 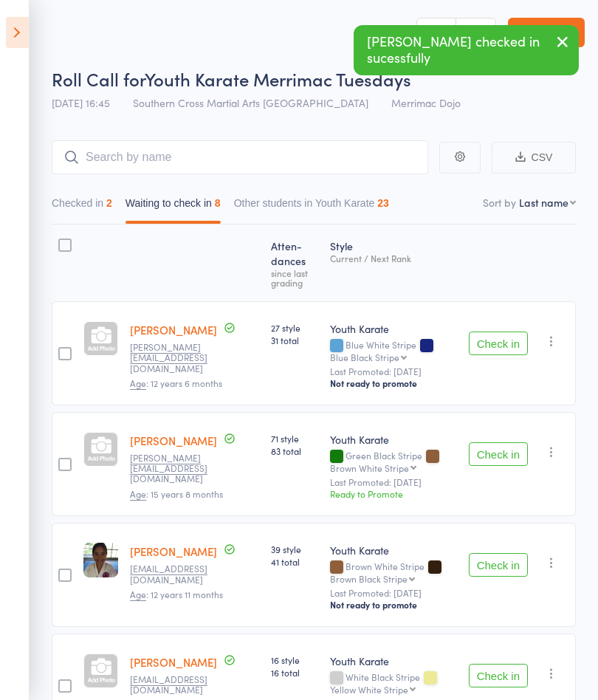 I want to click on div: Ready to Promote, so click(x=393, y=494).